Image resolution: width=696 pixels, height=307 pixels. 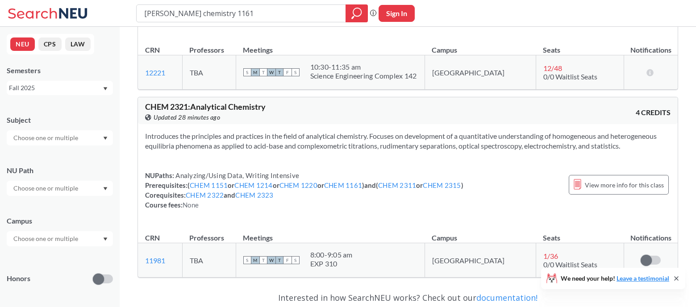 I want to click on div: magnifying glass, so click(x=357, y=13).